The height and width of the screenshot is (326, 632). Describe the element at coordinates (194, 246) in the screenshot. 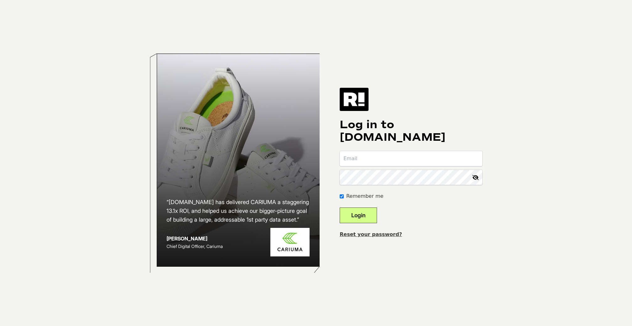

I see `span: Chief Digital Officer, Cariuma` at that location.